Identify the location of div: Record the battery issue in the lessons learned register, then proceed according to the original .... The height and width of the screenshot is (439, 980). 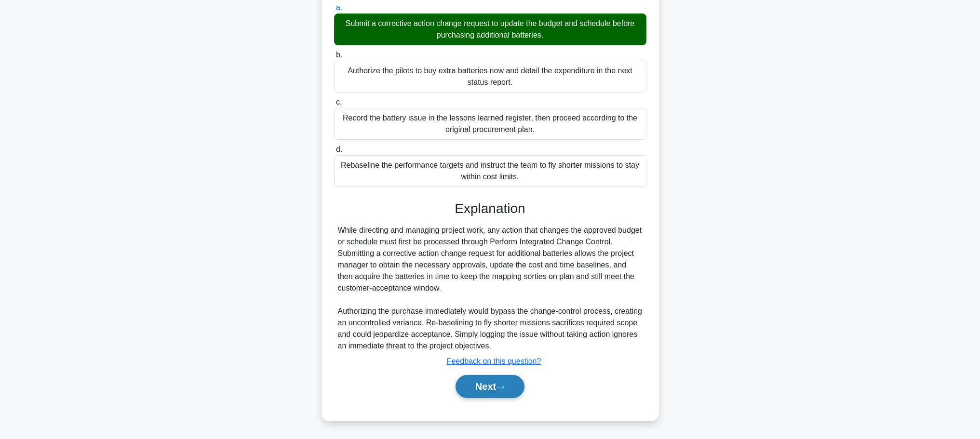
(490, 124).